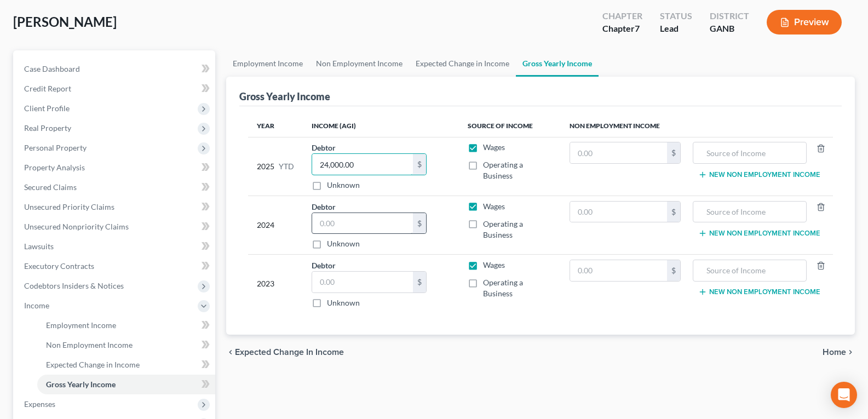 The height and width of the screenshot is (419, 868). I want to click on span: Secured Claims, so click(50, 187).